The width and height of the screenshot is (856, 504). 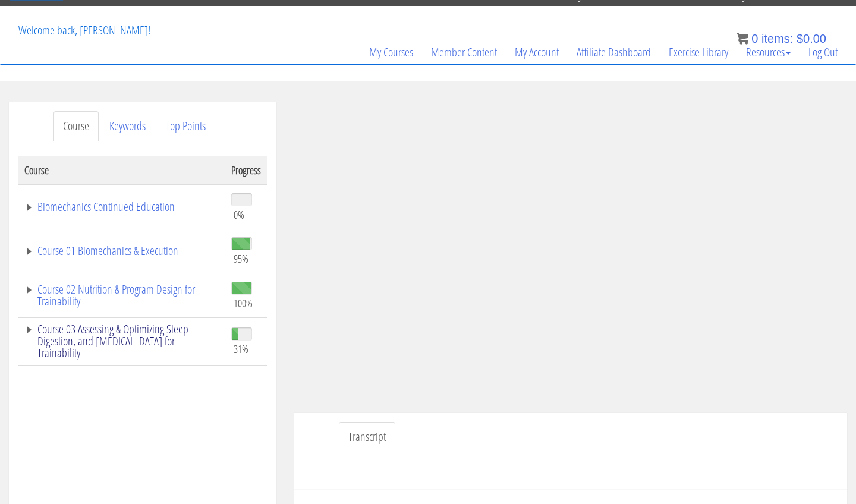 I want to click on a: Course 01 Biomechanics & Execution, so click(x=122, y=250).